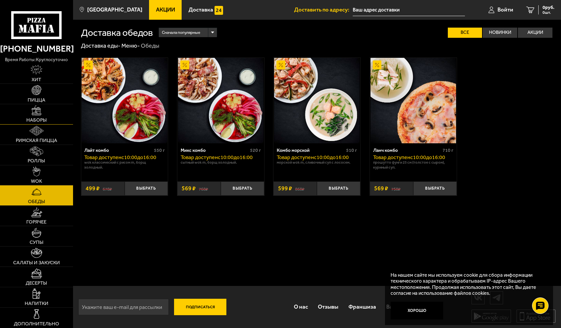 This screenshot has height=328, width=561. What do you see at coordinates (317, 101) in the screenshot?
I see `a: АкционныйКомбо морской` at bounding box center [317, 101].